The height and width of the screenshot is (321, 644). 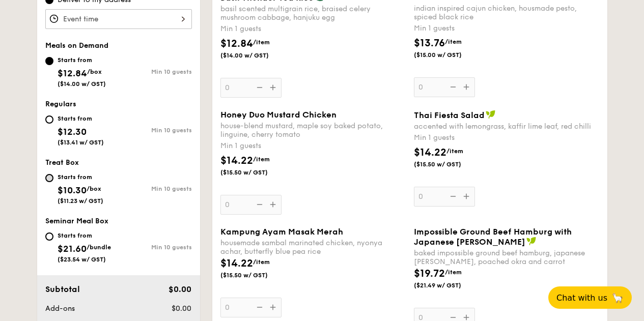 I want to click on div: accented with lemongrass, kaffir lime leaf, red chilli, so click(x=507, y=126).